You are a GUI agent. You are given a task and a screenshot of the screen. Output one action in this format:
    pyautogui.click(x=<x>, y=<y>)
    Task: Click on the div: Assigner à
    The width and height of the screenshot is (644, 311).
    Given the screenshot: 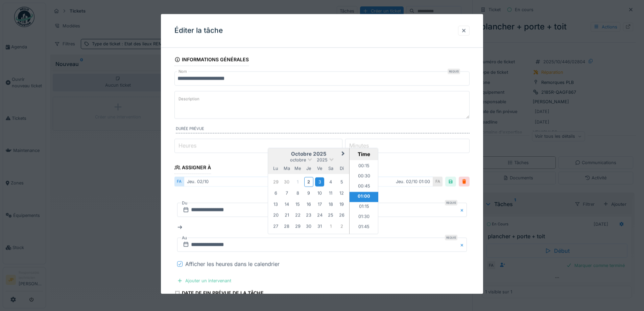 What is the action you would take?
    pyautogui.click(x=192, y=168)
    